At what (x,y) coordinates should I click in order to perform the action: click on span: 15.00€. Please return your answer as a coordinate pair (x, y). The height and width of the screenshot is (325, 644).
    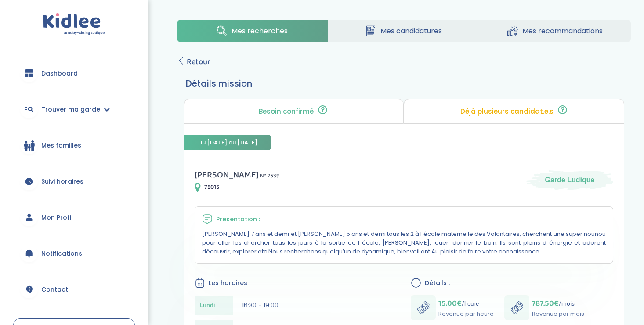
    Looking at the image, I should click on (450, 304).